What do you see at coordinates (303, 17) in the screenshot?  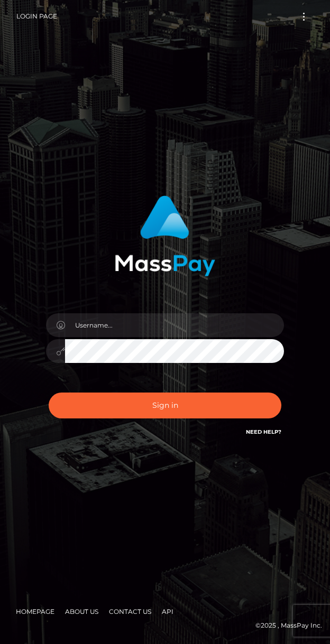 I see `button: Toggle navigation` at bounding box center [303, 17].